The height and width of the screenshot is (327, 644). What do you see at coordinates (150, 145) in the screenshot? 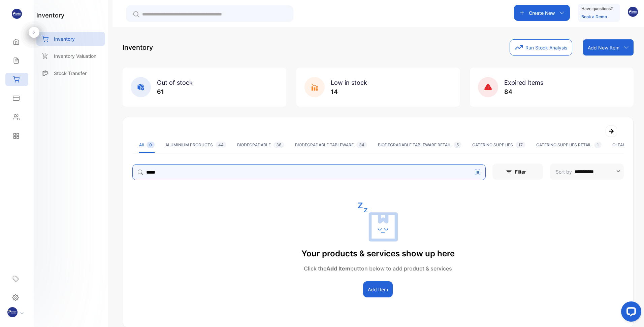
I see `span: 0` at bounding box center [150, 145].